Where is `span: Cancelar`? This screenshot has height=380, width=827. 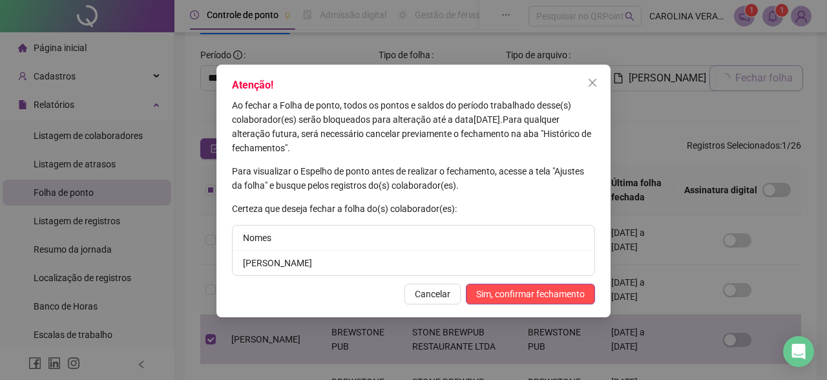
span: Cancelar is located at coordinates (432, 294).